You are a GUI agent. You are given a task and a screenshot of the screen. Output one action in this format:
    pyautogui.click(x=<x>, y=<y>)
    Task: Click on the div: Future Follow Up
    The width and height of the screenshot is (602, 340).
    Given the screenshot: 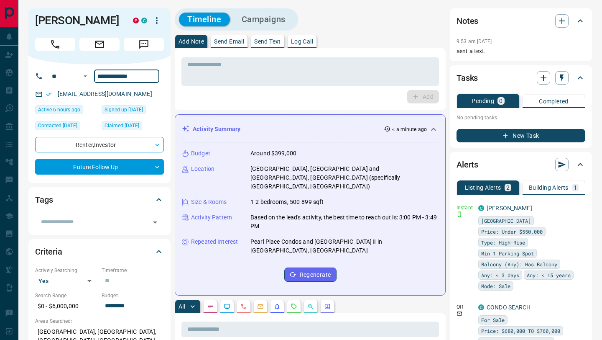 What is the action you would take?
    pyautogui.click(x=100, y=166)
    